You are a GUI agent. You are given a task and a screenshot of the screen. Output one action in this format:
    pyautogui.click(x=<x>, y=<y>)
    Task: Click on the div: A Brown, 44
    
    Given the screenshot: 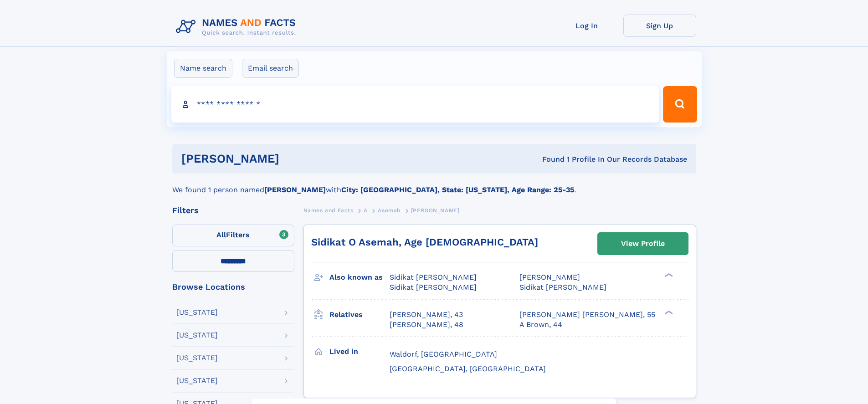 What is the action you would take?
    pyautogui.click(x=541, y=325)
    